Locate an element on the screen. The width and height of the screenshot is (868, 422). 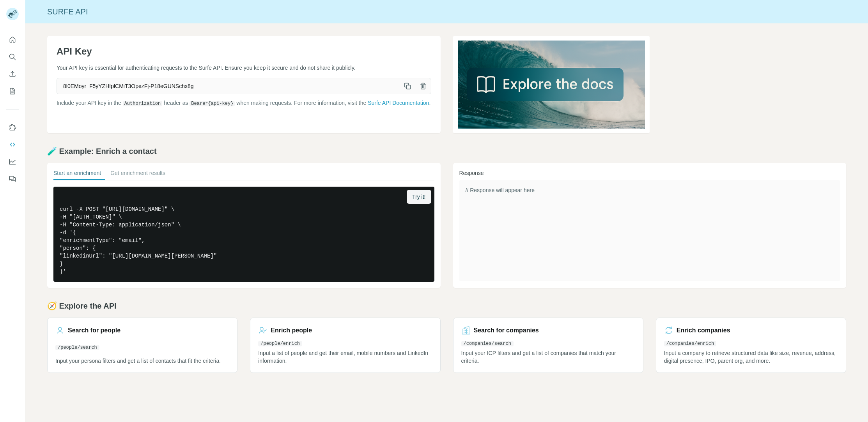
button: Search is located at coordinates (13, 57).